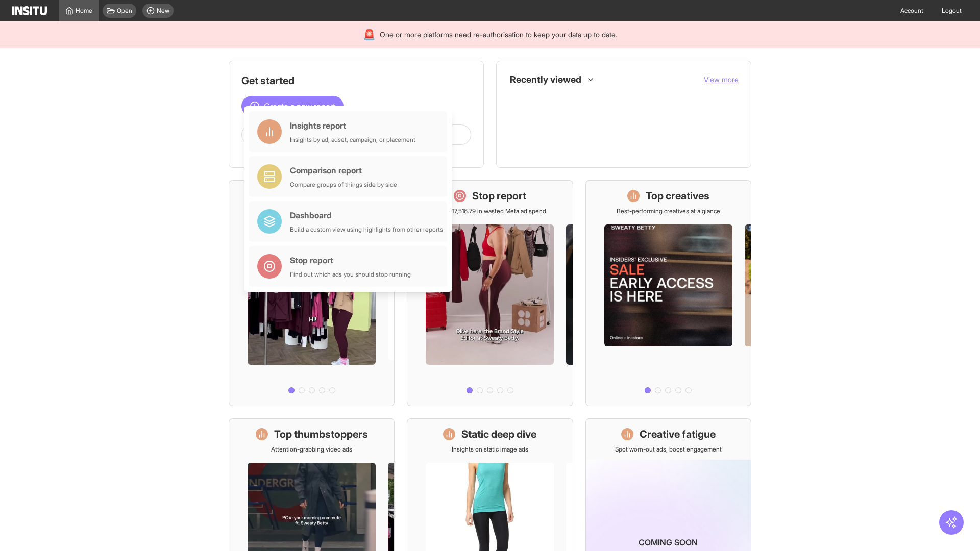 This screenshot has height=551, width=980. I want to click on div: Compare groups of things side by side, so click(343, 184).